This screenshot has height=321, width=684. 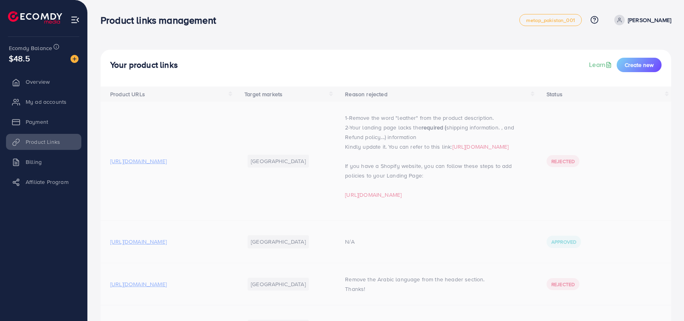 I want to click on span: metap_pakistan_001, so click(x=551, y=20).